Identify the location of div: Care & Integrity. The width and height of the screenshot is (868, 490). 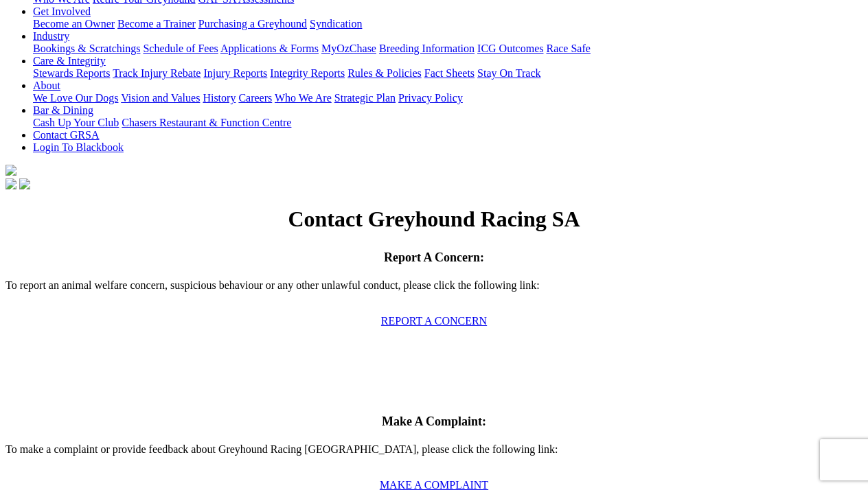
(447, 74).